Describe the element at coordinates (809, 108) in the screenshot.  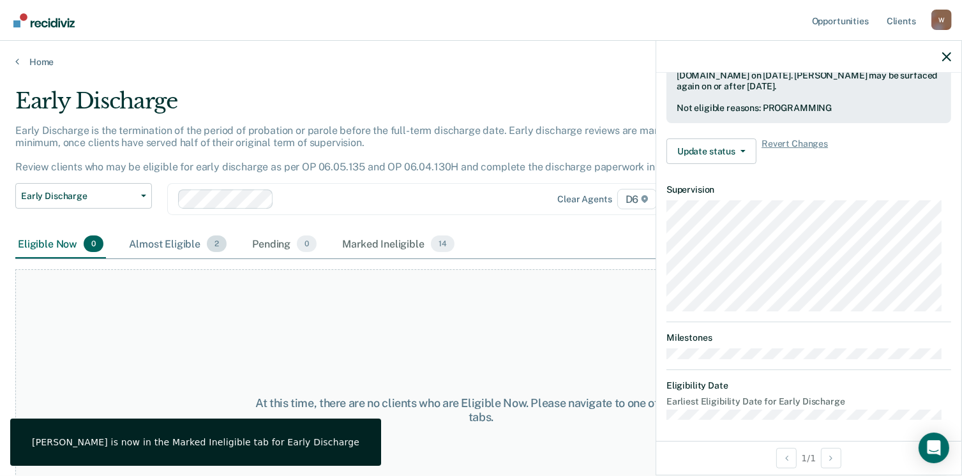
I see `div: Not eligible reasons: PROGRAMMING` at that location.